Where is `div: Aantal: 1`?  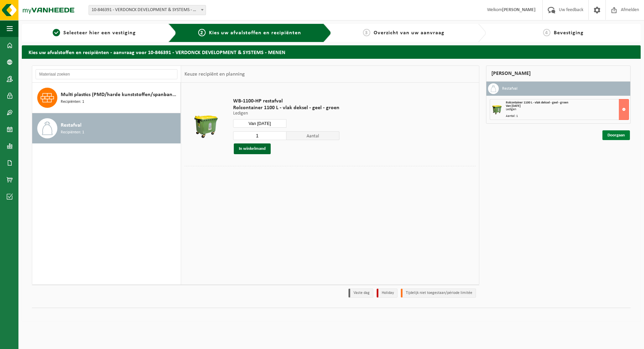
div: Aantal: 1 is located at coordinates (567, 116).